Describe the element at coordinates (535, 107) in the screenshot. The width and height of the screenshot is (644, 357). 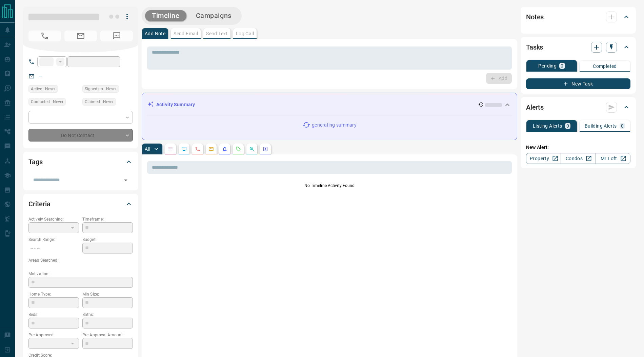
I see `h2: Alerts` at that location.